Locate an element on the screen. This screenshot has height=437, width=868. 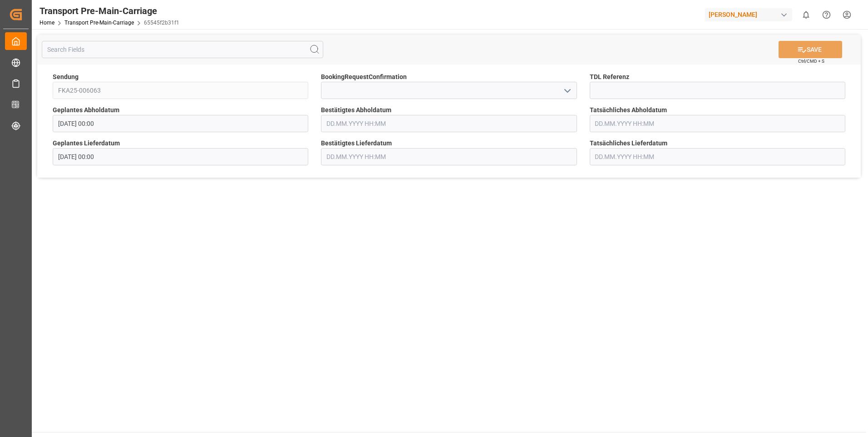
span: Tatsächliches Abholdatum is located at coordinates (628, 110).